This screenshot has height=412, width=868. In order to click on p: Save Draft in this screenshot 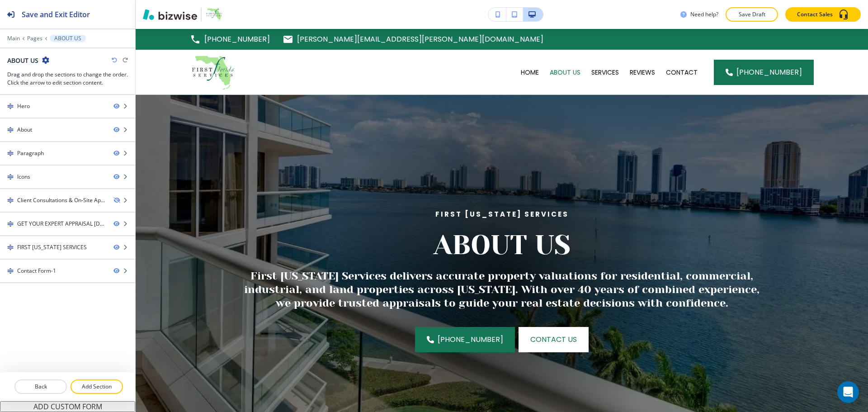, I will do `click(752, 14)`.